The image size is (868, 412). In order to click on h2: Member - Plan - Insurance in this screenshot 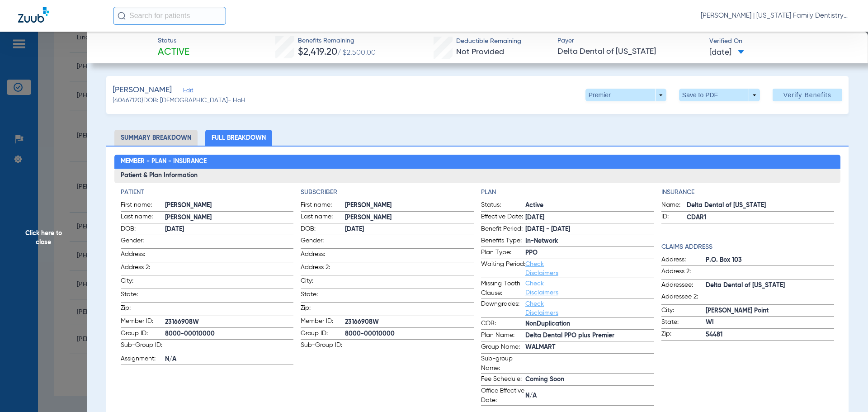, I will do `click(477, 162)`.